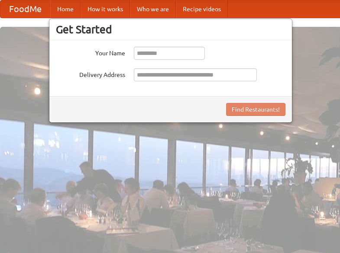 This screenshot has width=340, height=253. Describe the element at coordinates (255, 109) in the screenshot. I see `button: Find Restaurants!` at that location.